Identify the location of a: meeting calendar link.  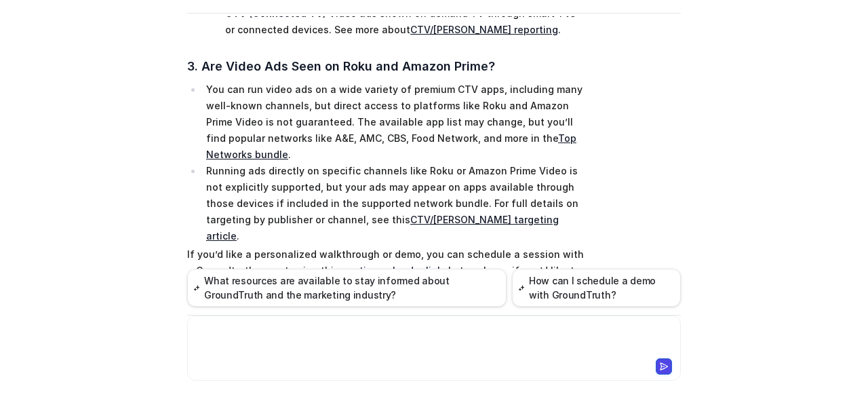
(391, 270).